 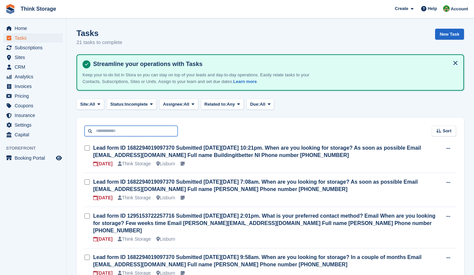 I want to click on a: Think Storage, so click(x=38, y=9).